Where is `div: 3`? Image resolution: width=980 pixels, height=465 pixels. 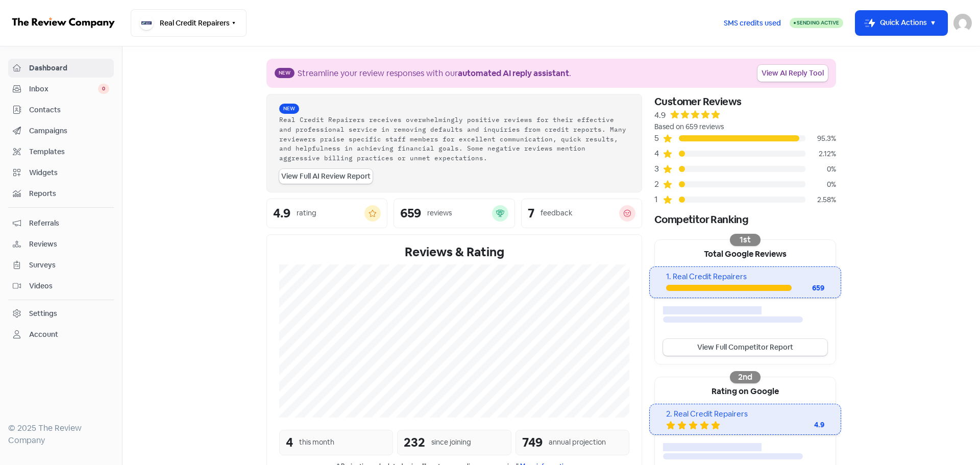 div: 3 is located at coordinates (658, 169).